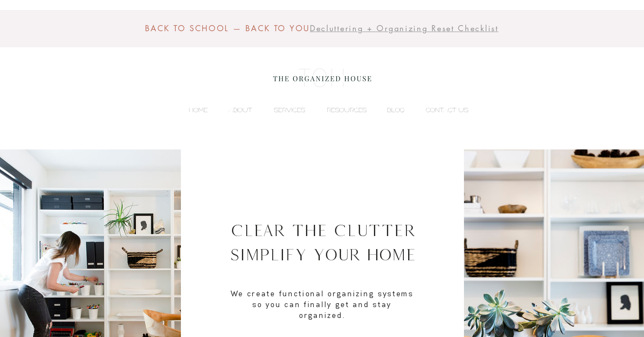 The height and width of the screenshot is (337, 644). I want to click on p: CONTACT US, so click(447, 110).